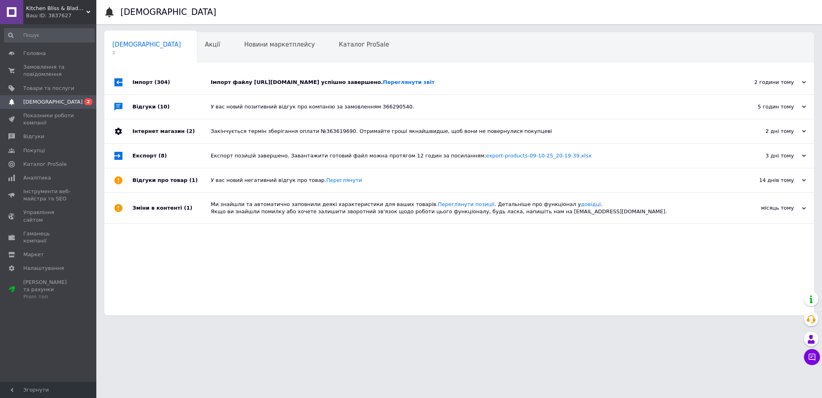  What do you see at coordinates (49, 195) in the screenshot?
I see `span: Інструменти веб-майстра та SEO` at bounding box center [49, 195].